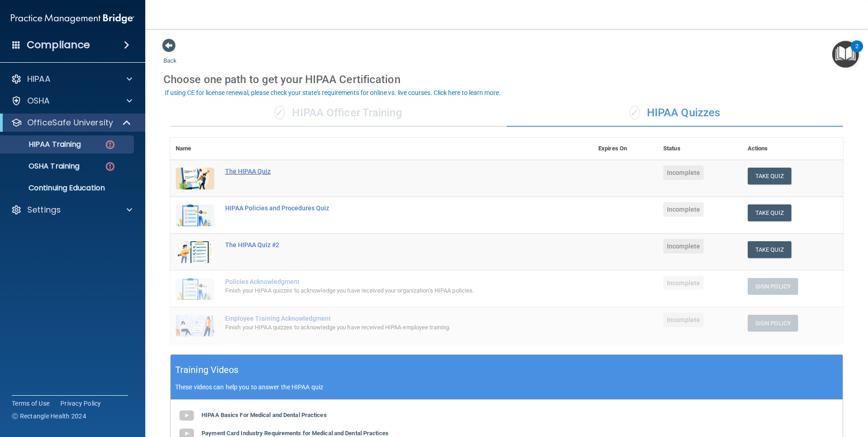 The height and width of the screenshot is (437, 868). I want to click on a: Privacy Policy, so click(81, 403).